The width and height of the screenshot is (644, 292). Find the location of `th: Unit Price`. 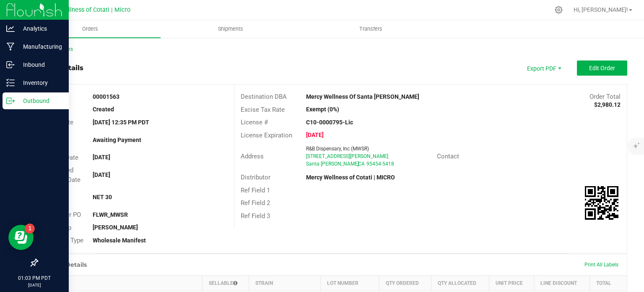

th: Unit Price is located at coordinates (512, 283).